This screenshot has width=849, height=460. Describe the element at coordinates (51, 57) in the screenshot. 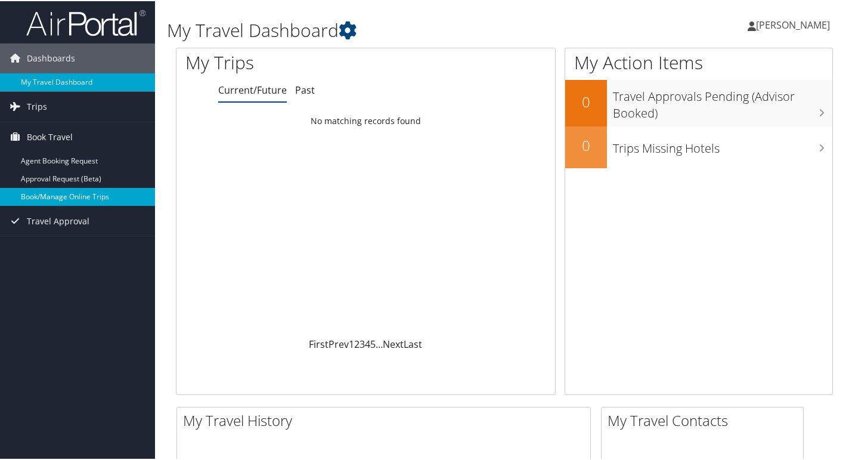

I see `span: Dashboards` at that location.